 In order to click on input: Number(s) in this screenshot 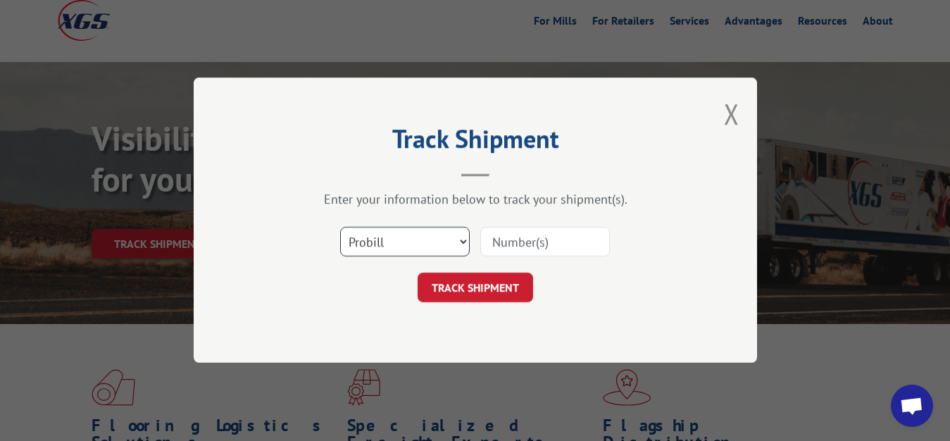, I will do `click(545, 242)`.